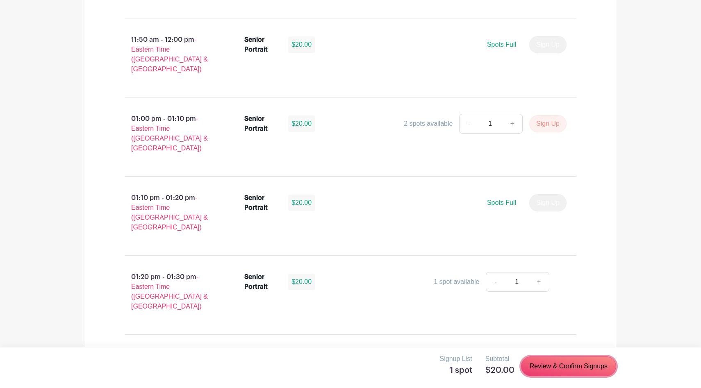 This screenshot has width=701, height=388. I want to click on p: 01:00 pm - 01:10 pm, so click(171, 134).